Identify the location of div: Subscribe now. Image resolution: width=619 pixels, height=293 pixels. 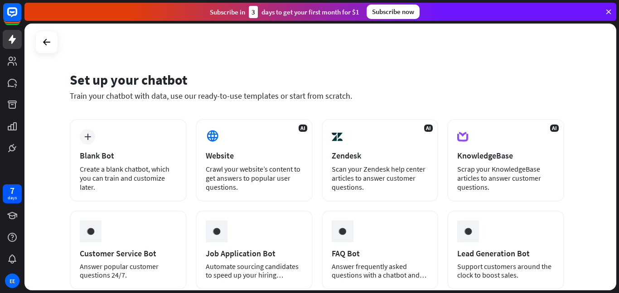
(393, 12).